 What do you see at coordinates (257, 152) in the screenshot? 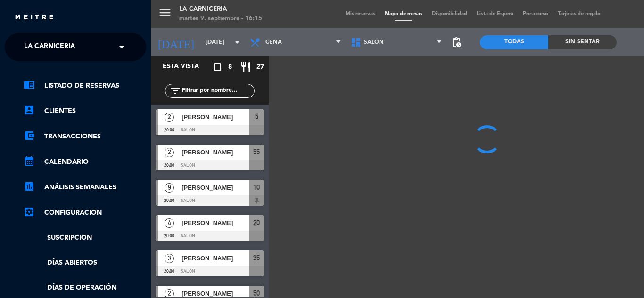
I see `span: 55` at bounding box center [257, 152].